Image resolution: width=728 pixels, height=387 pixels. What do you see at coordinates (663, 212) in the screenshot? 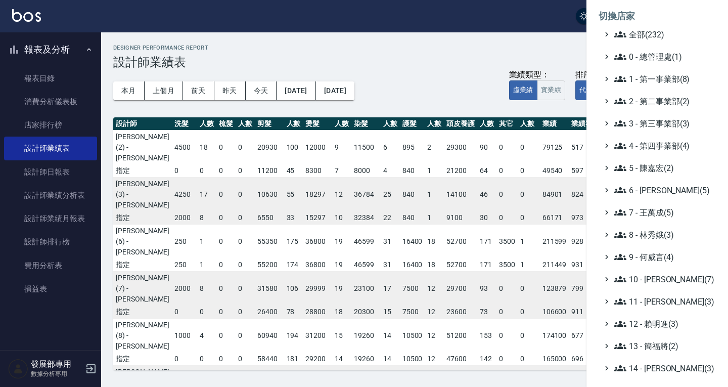
I see `span: 7 - 王萬成(5)` at bounding box center [663, 212].